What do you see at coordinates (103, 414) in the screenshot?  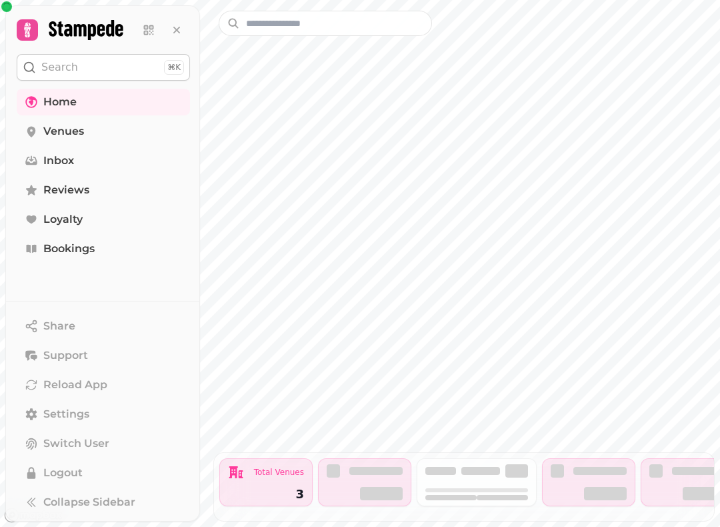 I see `a: Settings` at bounding box center [103, 414].